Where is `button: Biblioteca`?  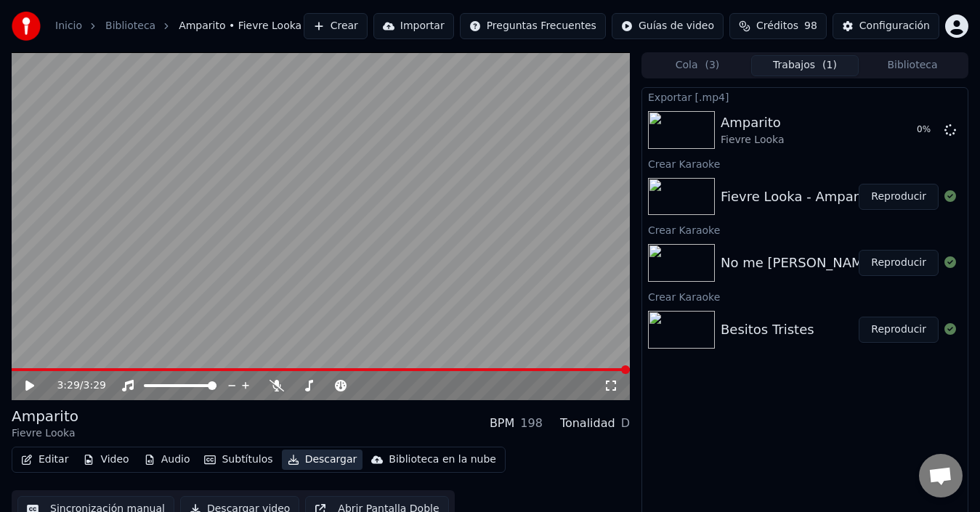
button: Biblioteca is located at coordinates (912, 65).